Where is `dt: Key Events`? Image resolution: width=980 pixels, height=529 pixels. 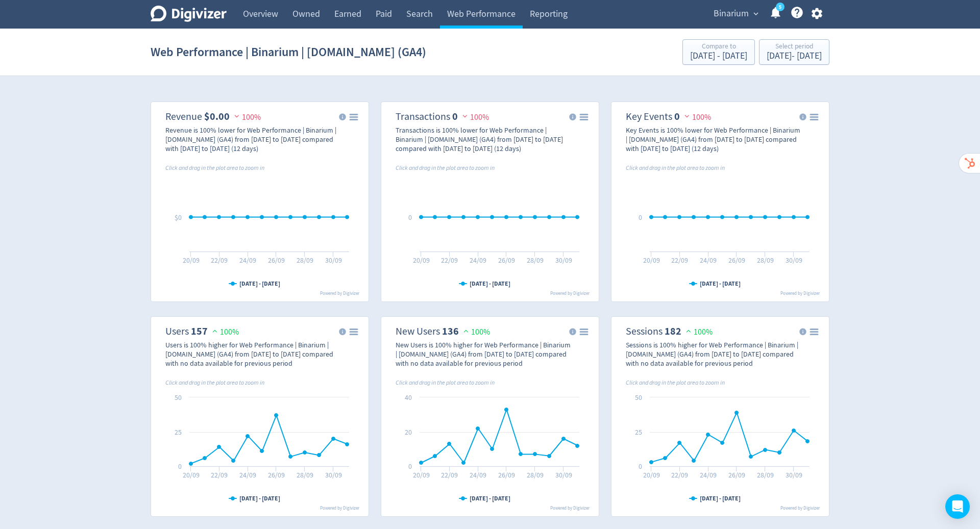 dt: Key Events is located at coordinates (649, 116).